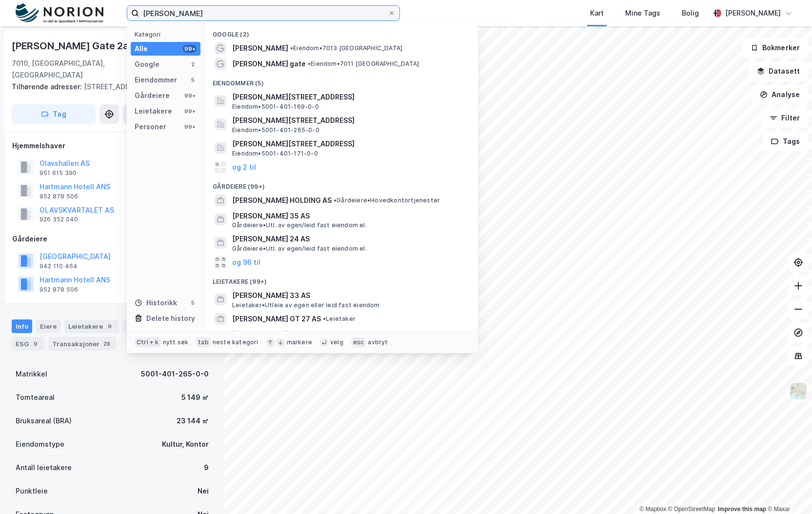  Describe the element at coordinates (195, 397) in the screenshot. I see `div: 5 149 ㎡` at that location.